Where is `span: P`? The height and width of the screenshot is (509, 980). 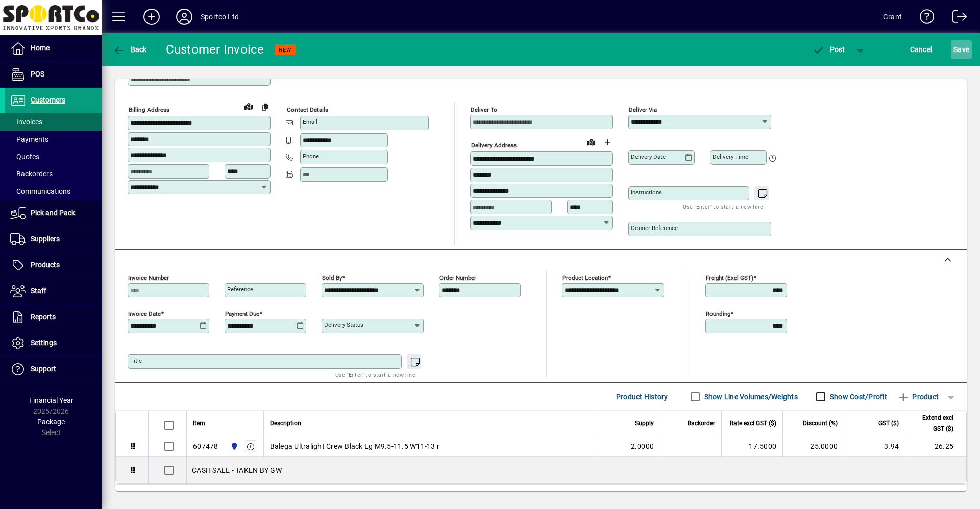 span: P is located at coordinates (832, 49).